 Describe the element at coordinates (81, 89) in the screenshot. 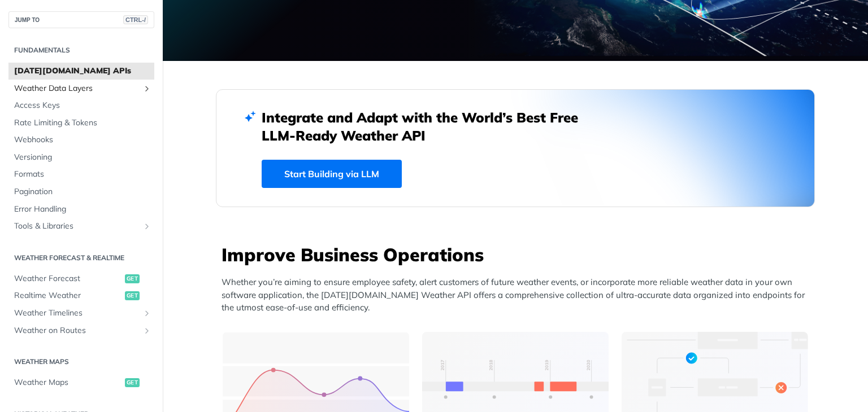

I see `a: Weather Data LayersShow subpages for Weather Data Layers` at that location.